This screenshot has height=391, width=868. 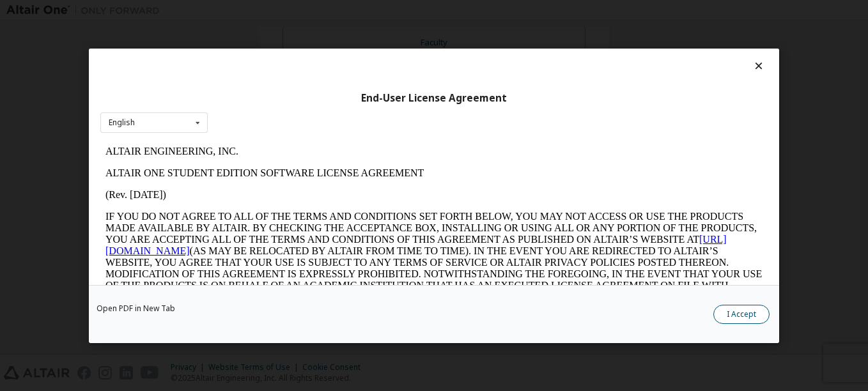 What do you see at coordinates (741, 314) in the screenshot?
I see `button: I Accept` at bounding box center [741, 314].